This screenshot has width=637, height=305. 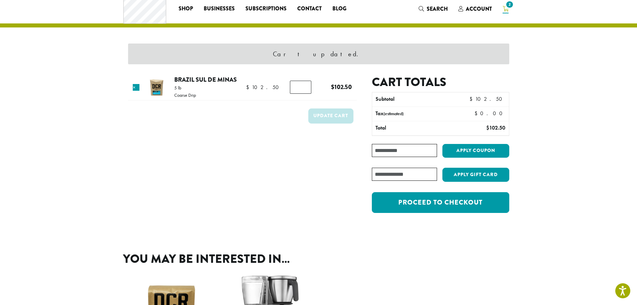 What do you see at coordinates (433, 9) in the screenshot?
I see `a: Search` at bounding box center [433, 9].